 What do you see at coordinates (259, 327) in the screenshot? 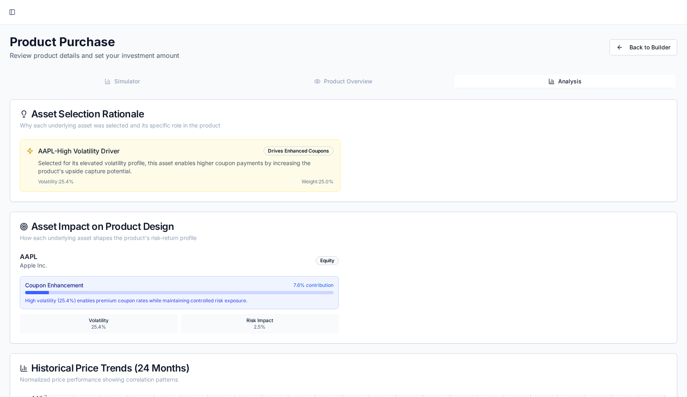
I see `div: 2.5 %` at bounding box center [259, 327].